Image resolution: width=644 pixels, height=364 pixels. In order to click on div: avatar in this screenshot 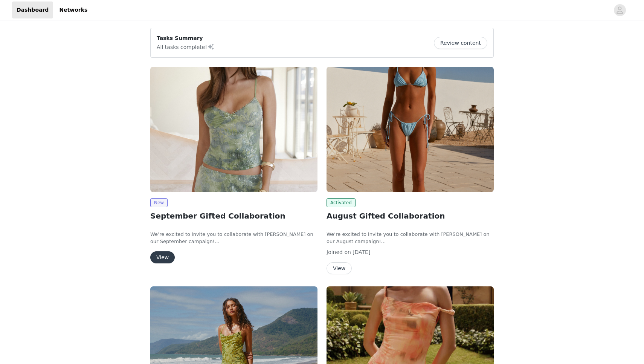, I will do `click(620, 10)`.